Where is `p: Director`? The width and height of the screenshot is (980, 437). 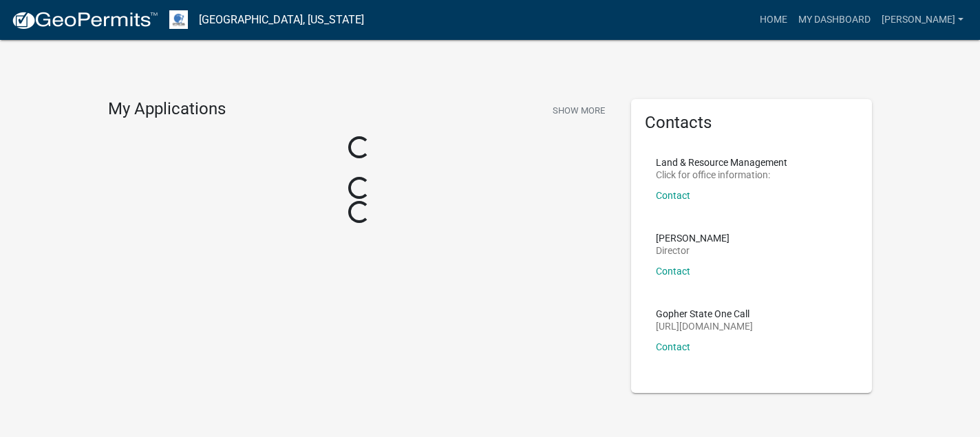 p: Director is located at coordinates (692, 250).